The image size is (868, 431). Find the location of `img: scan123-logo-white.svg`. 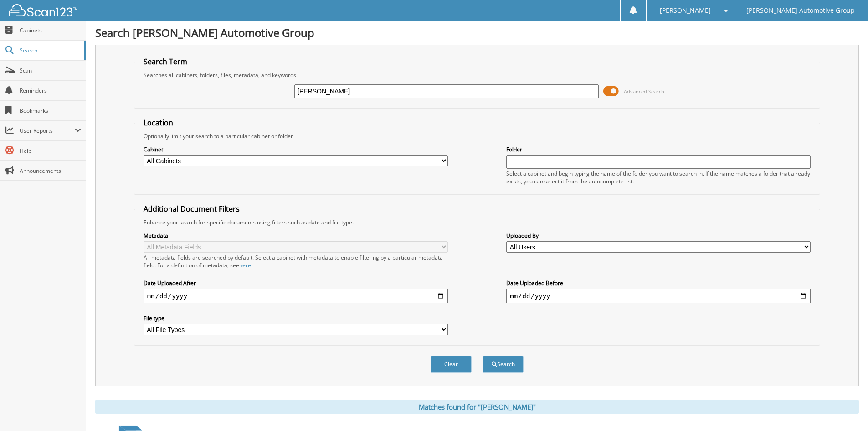

img: scan123-logo-white.svg is located at coordinates (43, 10).